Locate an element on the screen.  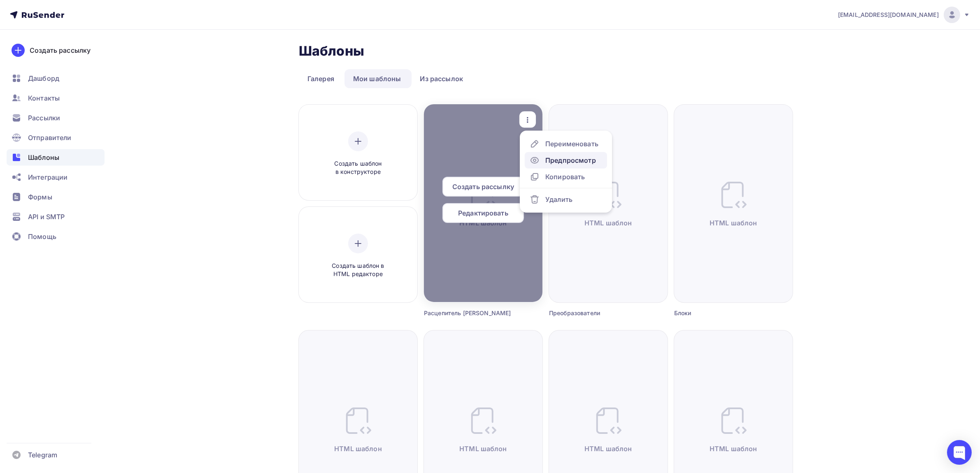
div: Блоки is located at coordinates (719, 313).